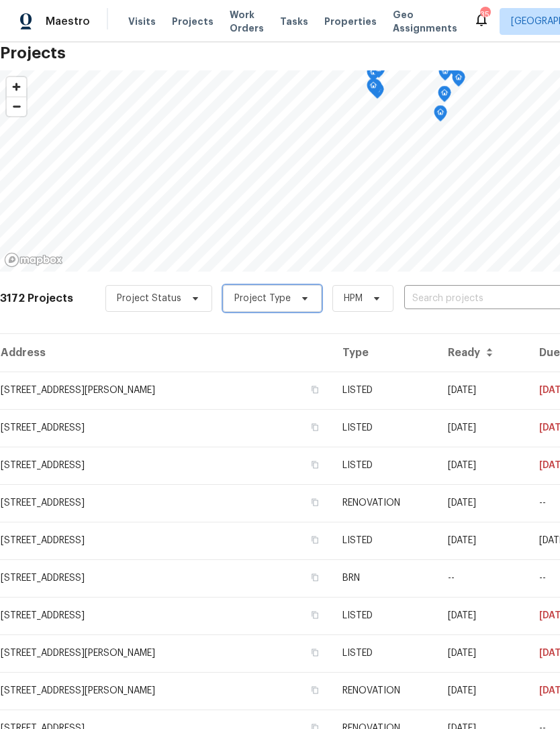  Describe the element at coordinates (142, 21) in the screenshot. I see `span: Visits` at that location.